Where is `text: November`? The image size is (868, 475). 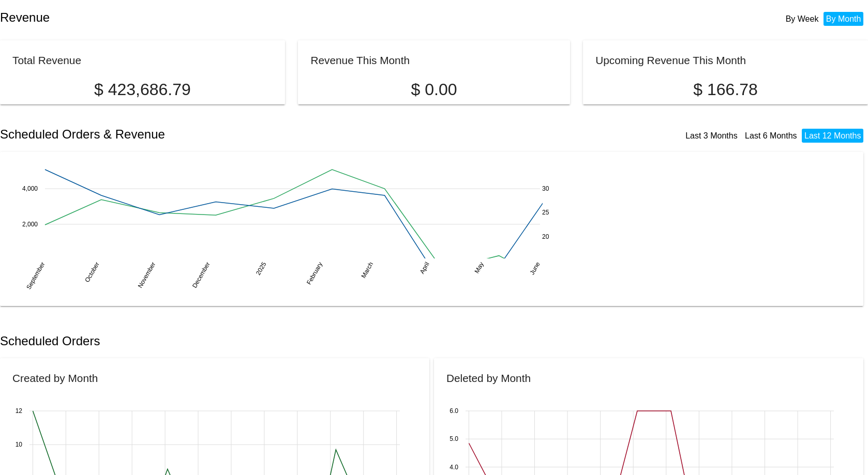 text: November is located at coordinates (147, 274).